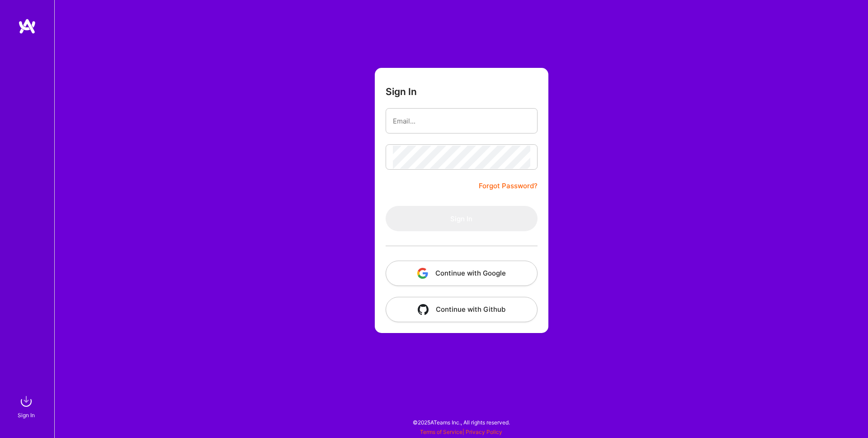 Image resolution: width=868 pixels, height=438 pixels. I want to click on div: Sign In, so click(26, 415).